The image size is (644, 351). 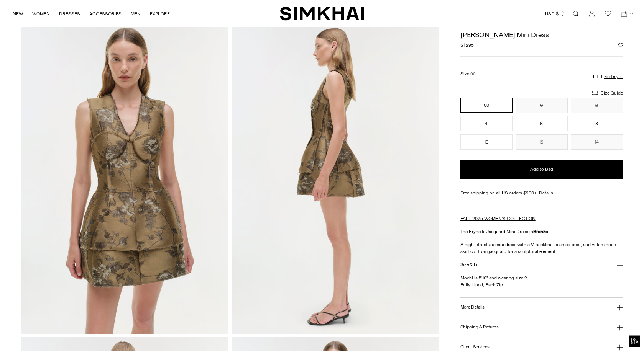 What do you see at coordinates (322, 13) in the screenshot?
I see `a: SIMKHAI` at bounding box center [322, 13].